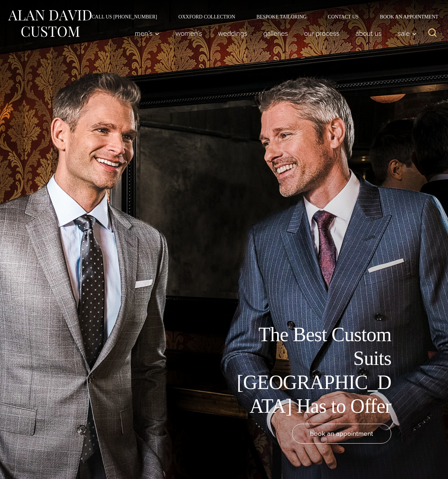 The image size is (448, 479). Describe the element at coordinates (342, 433) in the screenshot. I see `span: book an appointment` at that location.